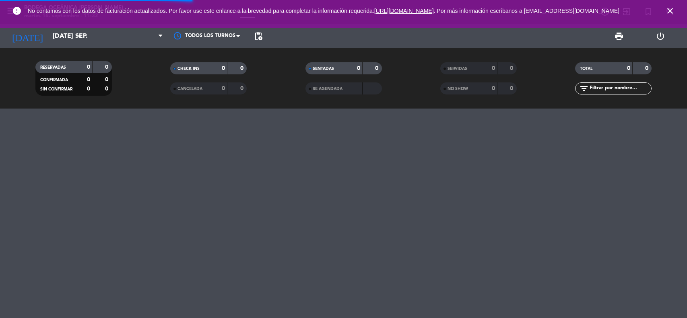 The width and height of the screenshot is (687, 318). Describe the element at coordinates (53, 68) in the screenshot. I see `span: RESERVADAS` at that location.